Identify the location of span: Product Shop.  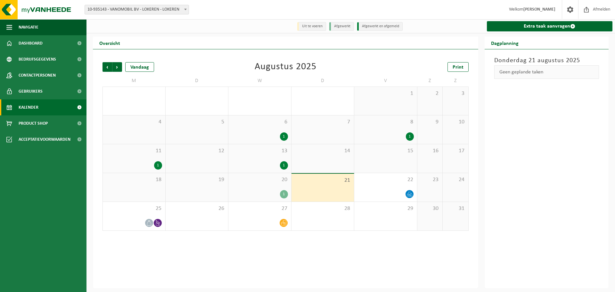
(33, 123).